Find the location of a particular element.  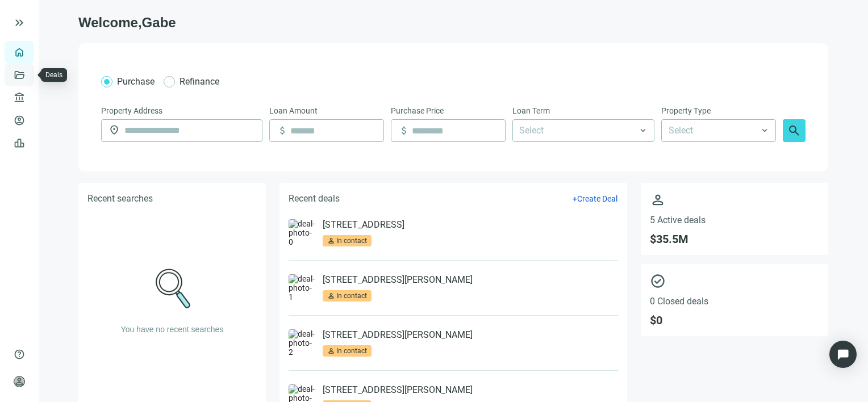

span: account_balance is located at coordinates (17, 98).